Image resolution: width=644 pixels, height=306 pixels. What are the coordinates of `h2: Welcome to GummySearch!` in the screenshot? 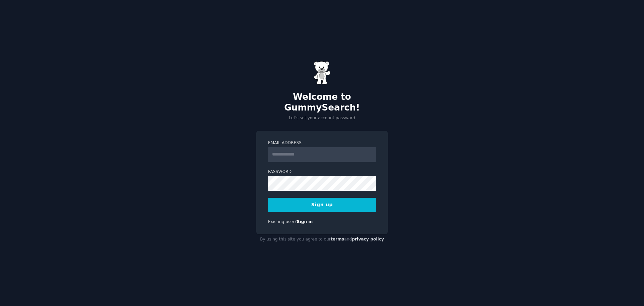 It's located at (322, 102).